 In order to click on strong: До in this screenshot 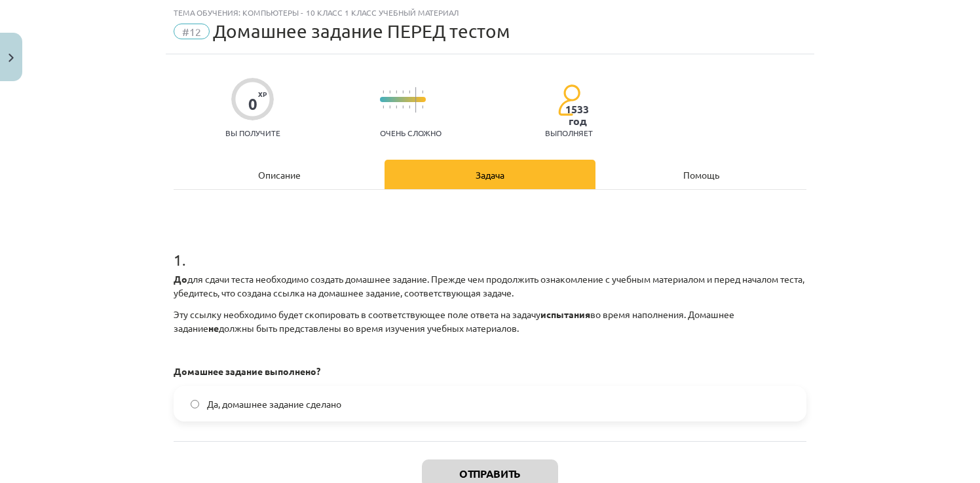, I will do `click(180, 279)`.